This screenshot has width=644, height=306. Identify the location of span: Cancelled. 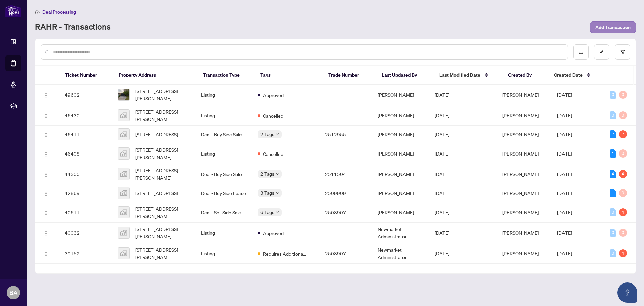
(273, 115).